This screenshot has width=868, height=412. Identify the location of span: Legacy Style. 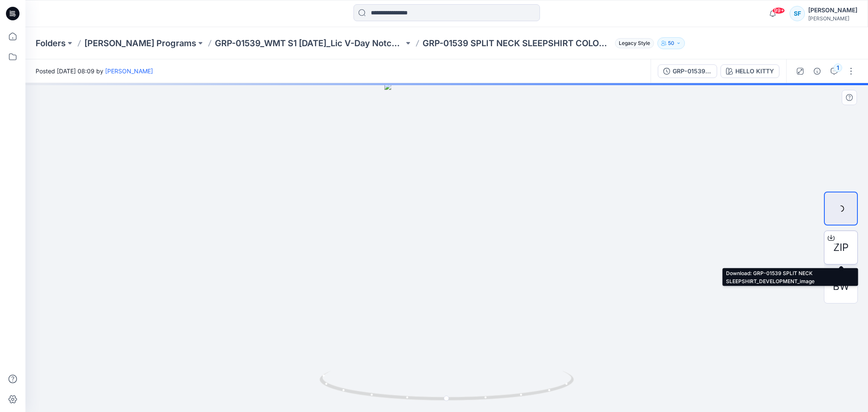
(635, 43).